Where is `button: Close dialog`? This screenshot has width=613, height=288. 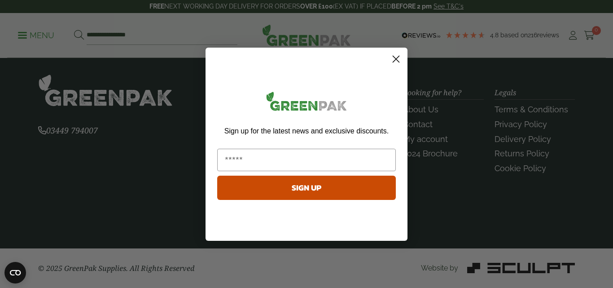
button: Close dialog is located at coordinates (396, 59).